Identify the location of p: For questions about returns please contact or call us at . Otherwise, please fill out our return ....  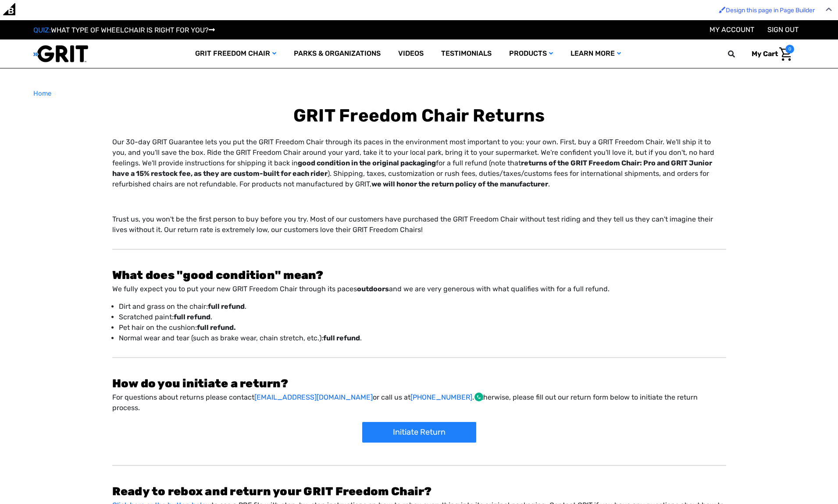
(419, 402).